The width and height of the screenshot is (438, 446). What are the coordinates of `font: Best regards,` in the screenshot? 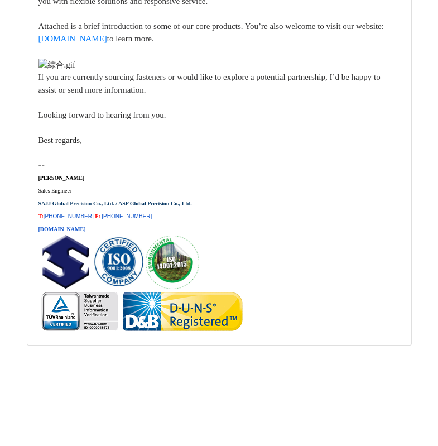 It's located at (60, 140).